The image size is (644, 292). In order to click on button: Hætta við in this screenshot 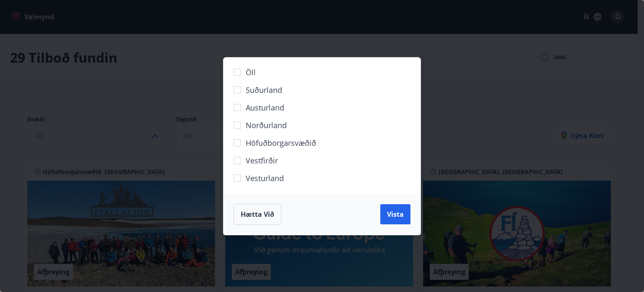, I will do `click(257, 214)`.